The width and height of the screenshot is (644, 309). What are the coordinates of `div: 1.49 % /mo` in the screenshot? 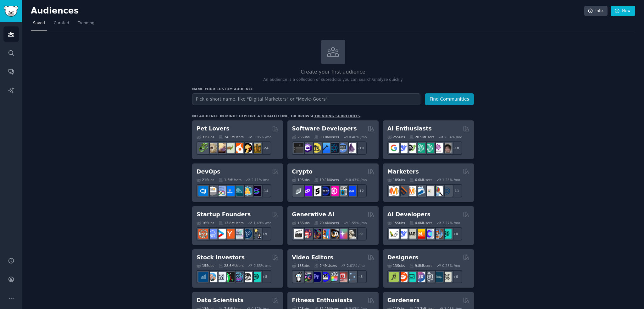 It's located at (262, 223).